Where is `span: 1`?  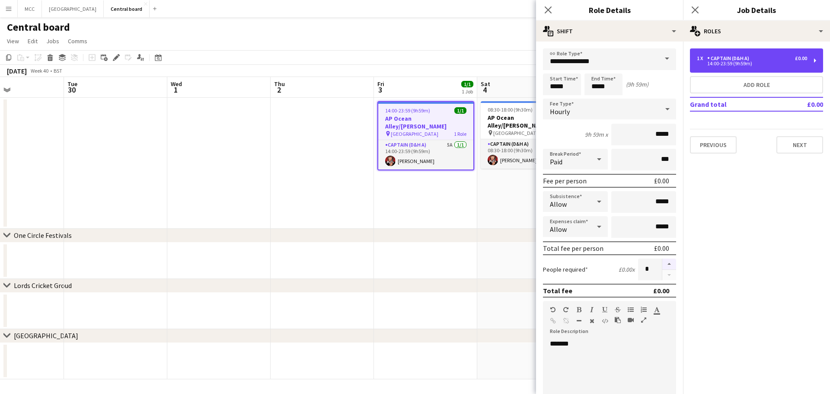 span: 1 is located at coordinates (175, 89).